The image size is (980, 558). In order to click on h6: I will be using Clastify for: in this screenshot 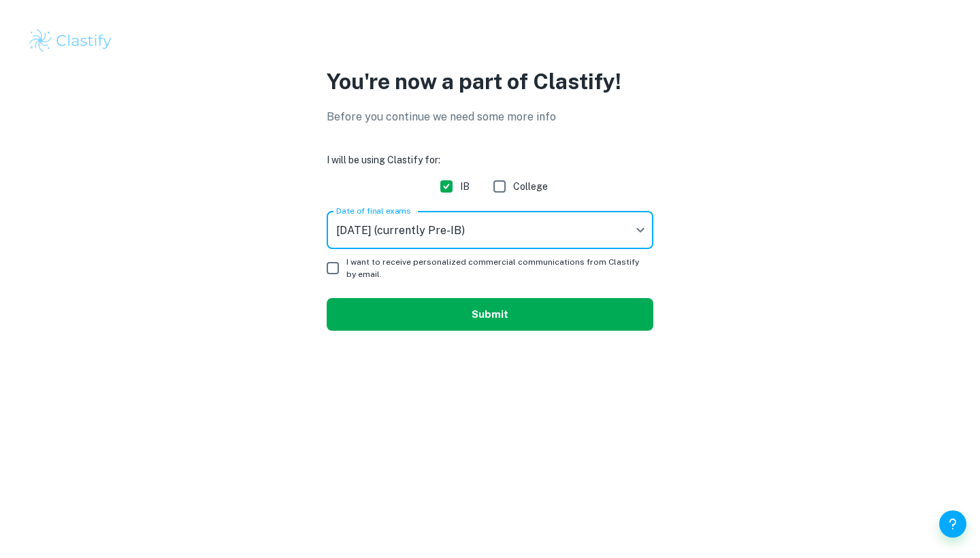, I will do `click(490, 160)`.